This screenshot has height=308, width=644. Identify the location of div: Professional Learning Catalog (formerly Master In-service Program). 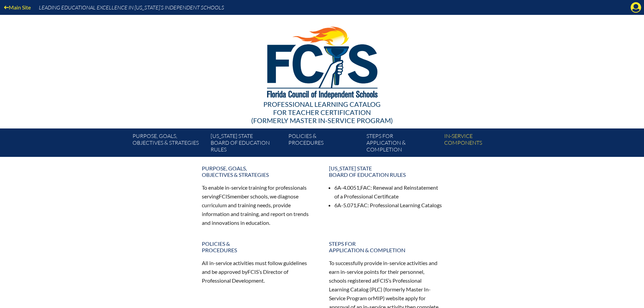
(322, 112).